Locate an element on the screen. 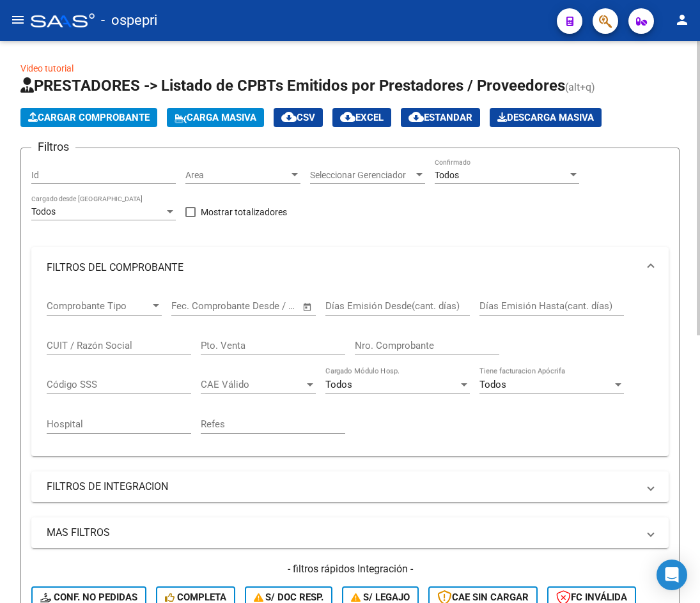 This screenshot has width=700, height=603. span: CSV is located at coordinates (298, 118).